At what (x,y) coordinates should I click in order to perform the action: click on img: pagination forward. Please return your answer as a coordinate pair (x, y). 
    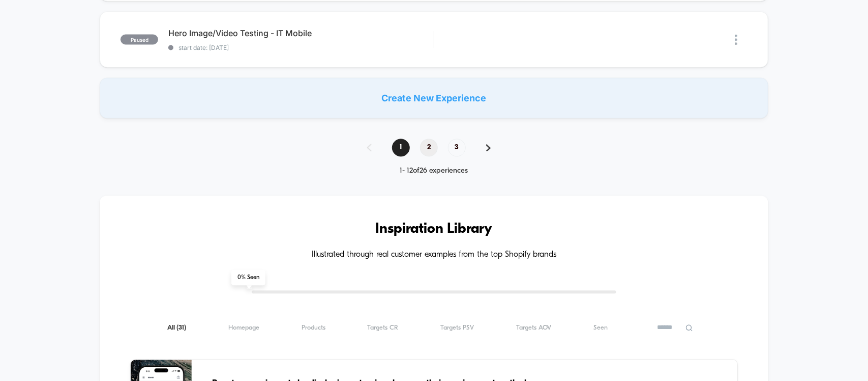
    Looking at the image, I should click on (488, 148).